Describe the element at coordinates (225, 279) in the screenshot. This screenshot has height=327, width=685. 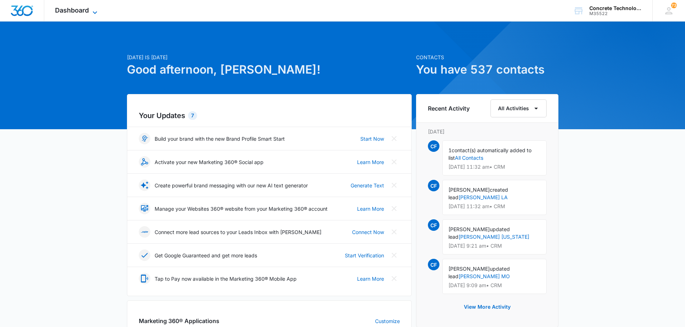
I see `p: Tap to Pay now available in the Marketing 360® Mobile App` at that location.